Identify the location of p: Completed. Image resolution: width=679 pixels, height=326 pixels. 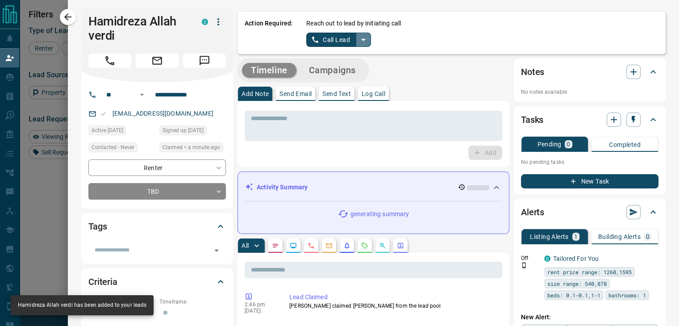
(624, 145).